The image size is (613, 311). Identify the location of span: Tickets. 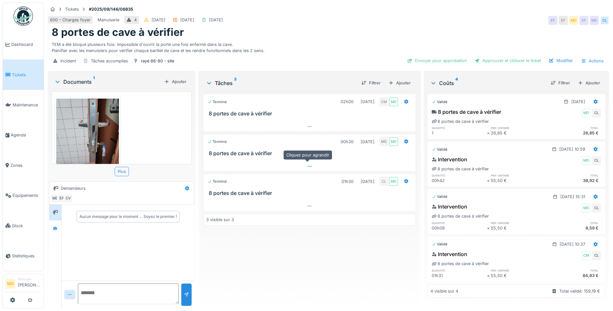
(27, 75).